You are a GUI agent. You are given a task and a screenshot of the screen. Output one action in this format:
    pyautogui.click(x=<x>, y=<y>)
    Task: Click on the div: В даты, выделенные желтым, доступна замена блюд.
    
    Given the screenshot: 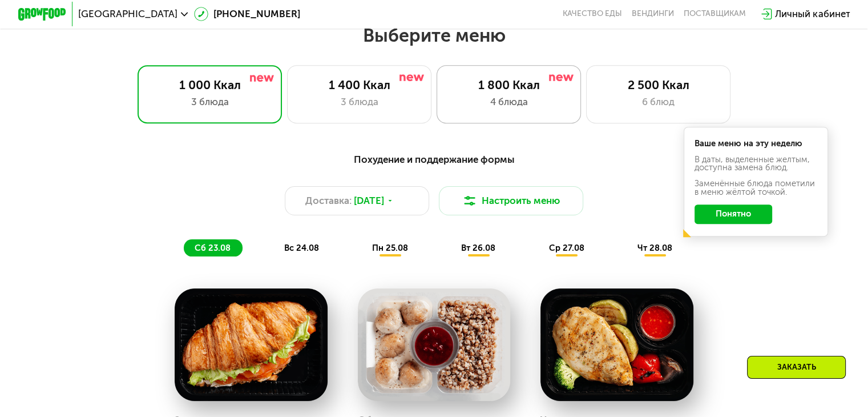 What is the action you would take?
    pyautogui.click(x=756, y=164)
    